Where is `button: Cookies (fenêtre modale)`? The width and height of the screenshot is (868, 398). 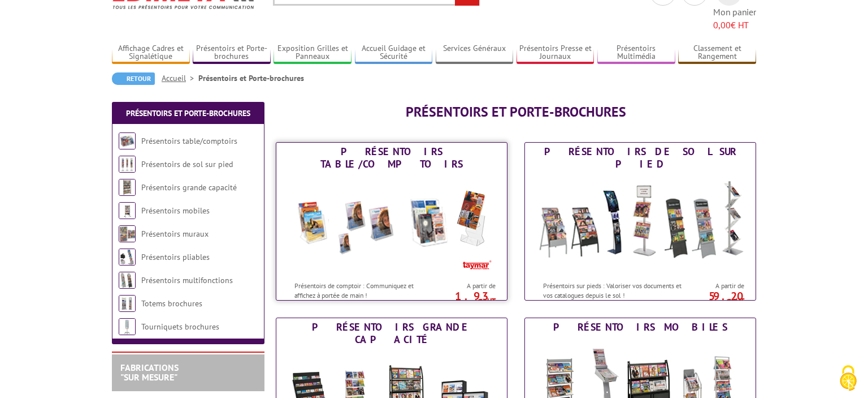
button: Cookies (fenêtre modale) is located at coordinates (848, 378).